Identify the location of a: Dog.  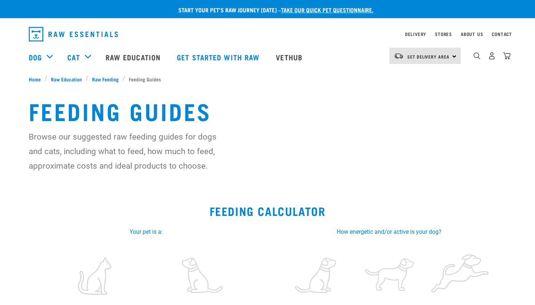
(35, 57).